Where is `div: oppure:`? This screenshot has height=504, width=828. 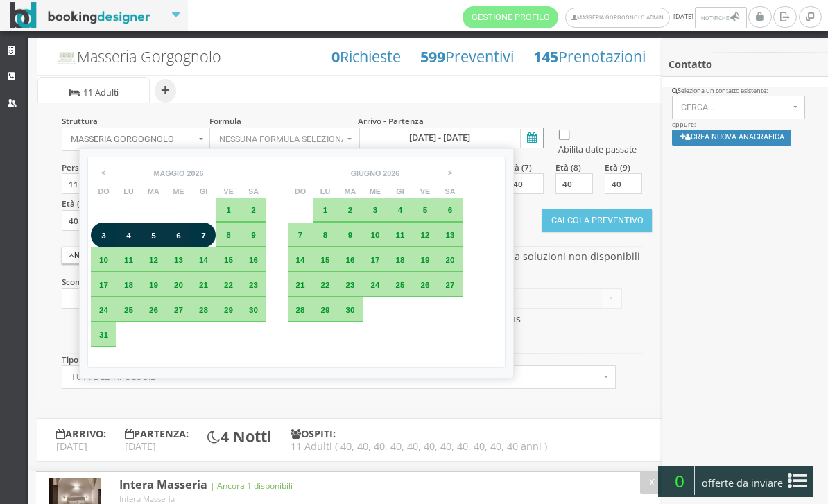
div: oppure: is located at coordinates (744, 121).